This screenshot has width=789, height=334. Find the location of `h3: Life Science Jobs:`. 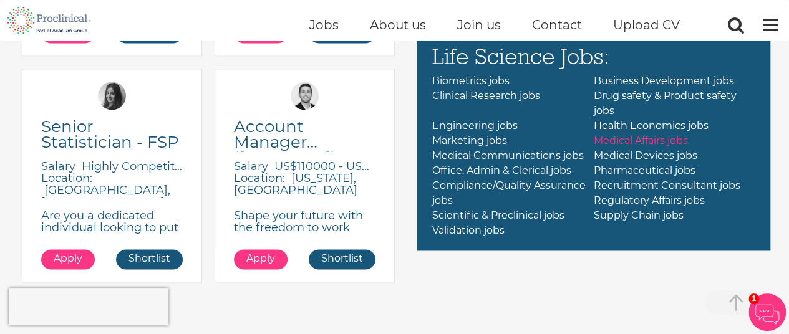

h3: Life Science Jobs: is located at coordinates (594, 55).